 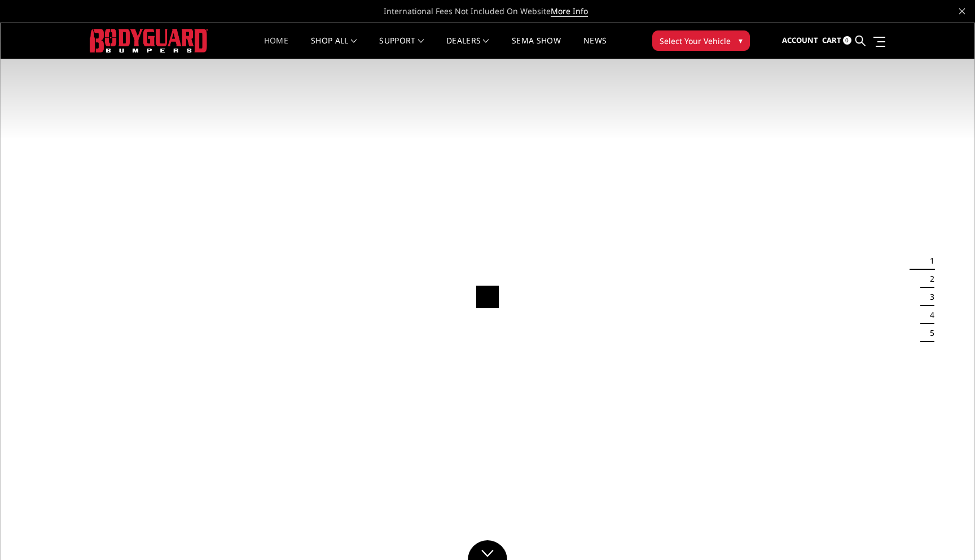 I want to click on a: SEMA Show, so click(x=536, y=48).